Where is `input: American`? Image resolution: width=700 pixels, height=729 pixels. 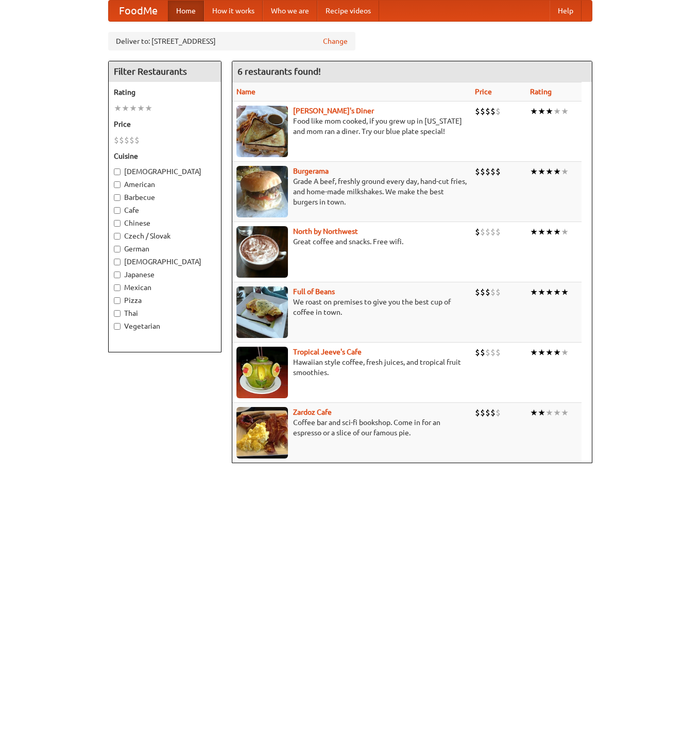
input: American is located at coordinates (117, 185).